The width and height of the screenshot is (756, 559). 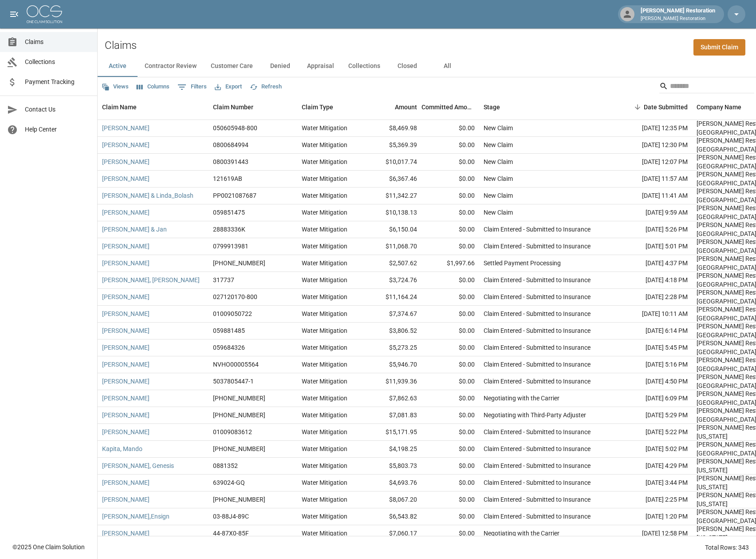 I want to click on div: 050605948-800, so click(x=235, y=128).